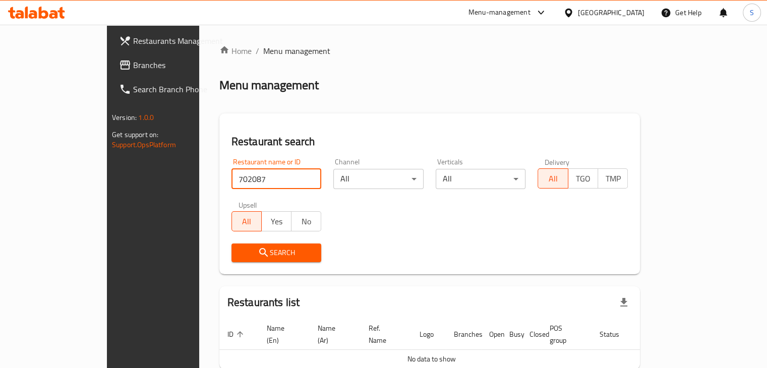 The width and height of the screenshot is (767, 368). I want to click on span: Version:, so click(124, 117).